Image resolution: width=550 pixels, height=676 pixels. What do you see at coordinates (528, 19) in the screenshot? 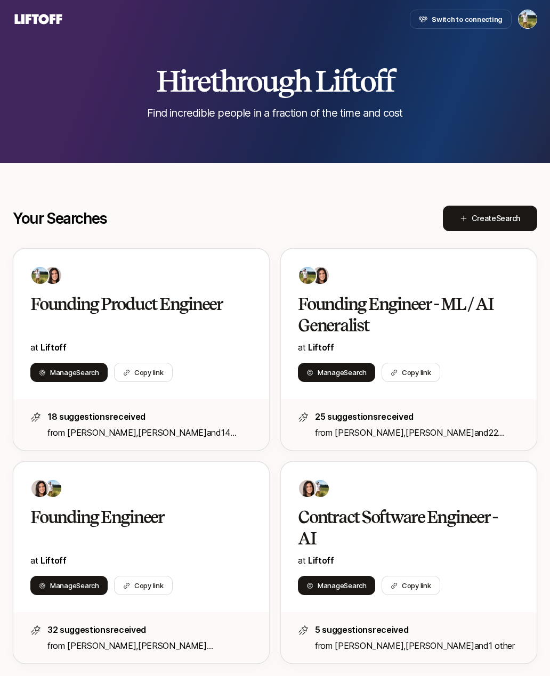
I see `button: Tyler Kieft` at bounding box center [528, 19].